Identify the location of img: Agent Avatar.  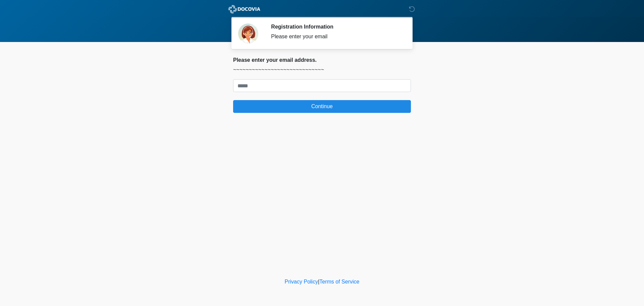
(248, 33).